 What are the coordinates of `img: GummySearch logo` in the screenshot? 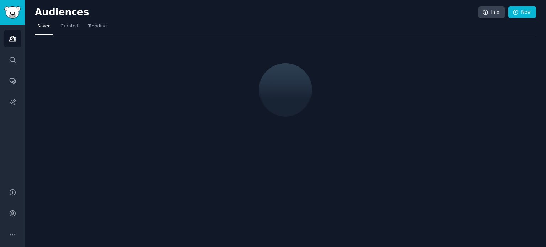 It's located at (12, 12).